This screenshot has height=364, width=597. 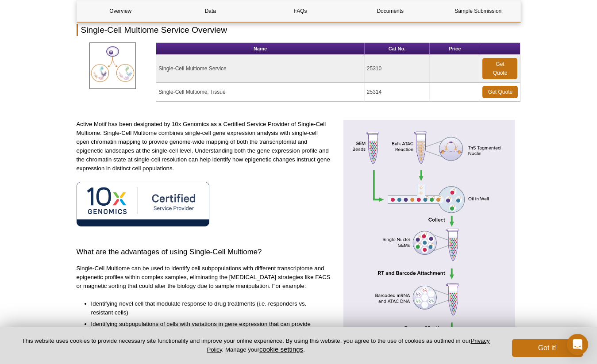 What do you see at coordinates (478, 11) in the screenshot?
I see `a: Sample Submission` at bounding box center [478, 11].